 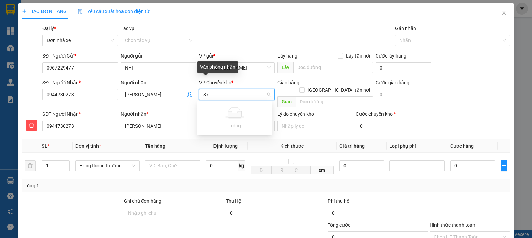 I want to click on span: Giao, so click(x=286, y=102).